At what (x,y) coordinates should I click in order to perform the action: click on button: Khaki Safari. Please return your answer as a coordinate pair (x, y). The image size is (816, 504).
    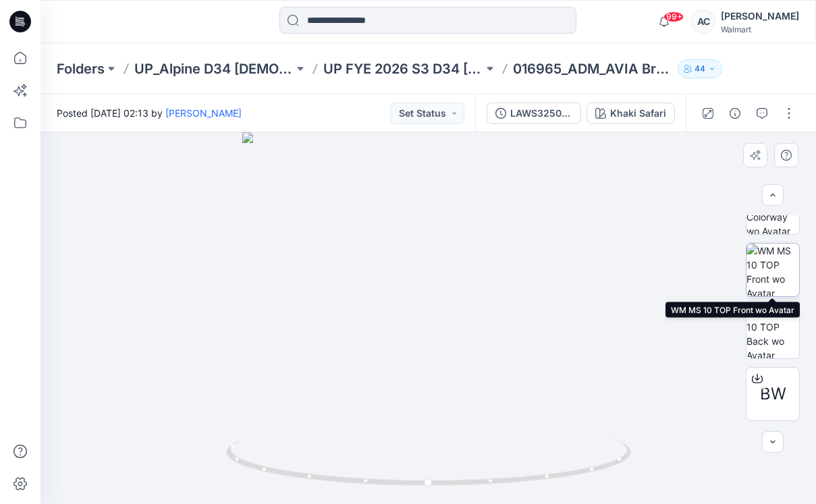
    Looking at the image, I should click on (630, 113).